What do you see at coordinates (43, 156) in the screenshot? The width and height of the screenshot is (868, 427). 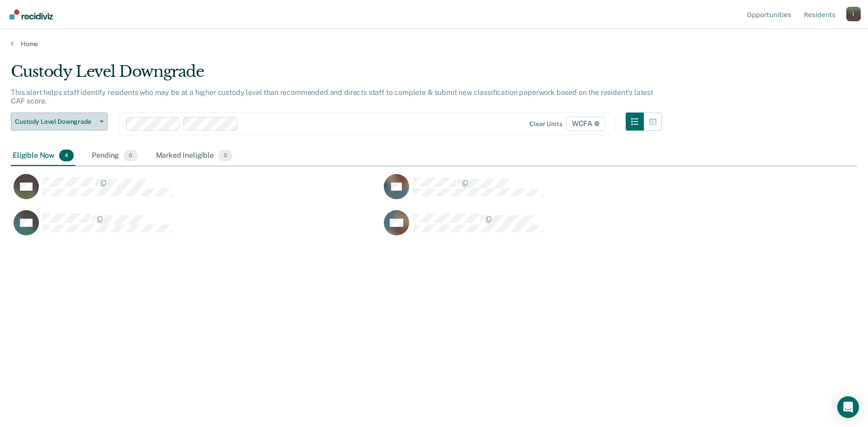 I see `div: Eligible Now4` at bounding box center [43, 156].